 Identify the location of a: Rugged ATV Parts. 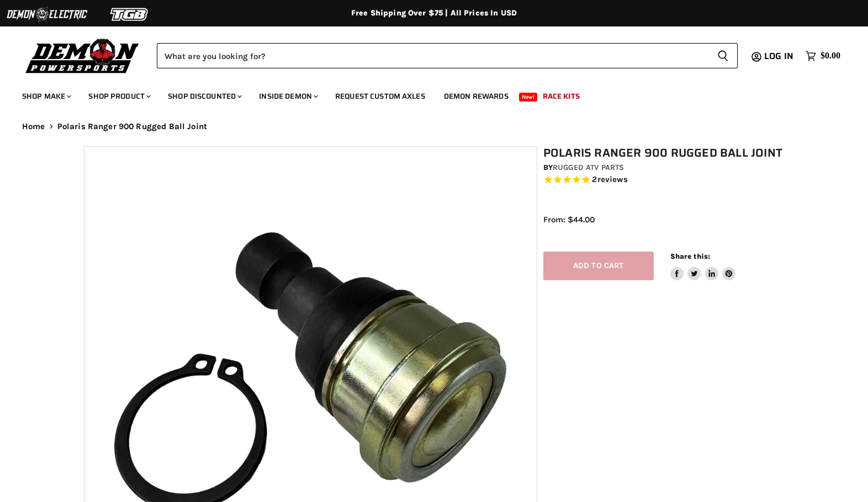
(588, 167).